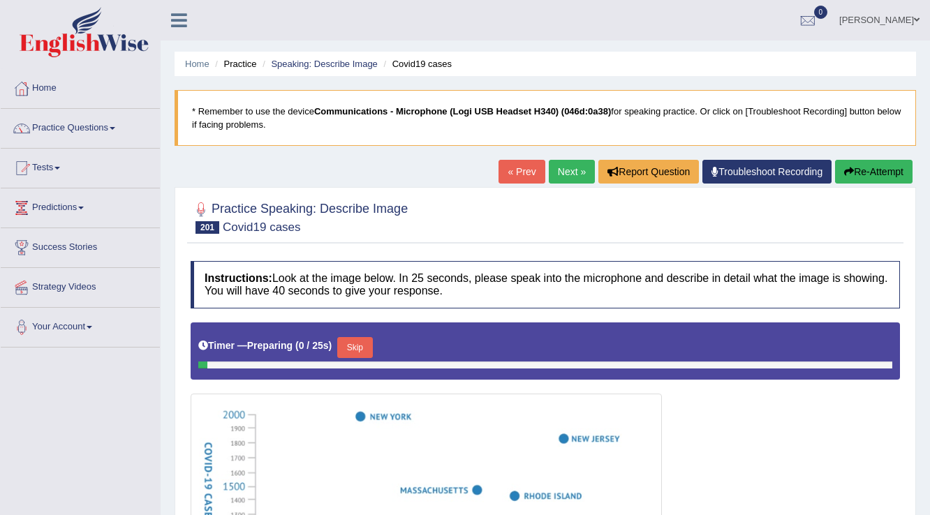  I want to click on a: « Prev, so click(522, 172).